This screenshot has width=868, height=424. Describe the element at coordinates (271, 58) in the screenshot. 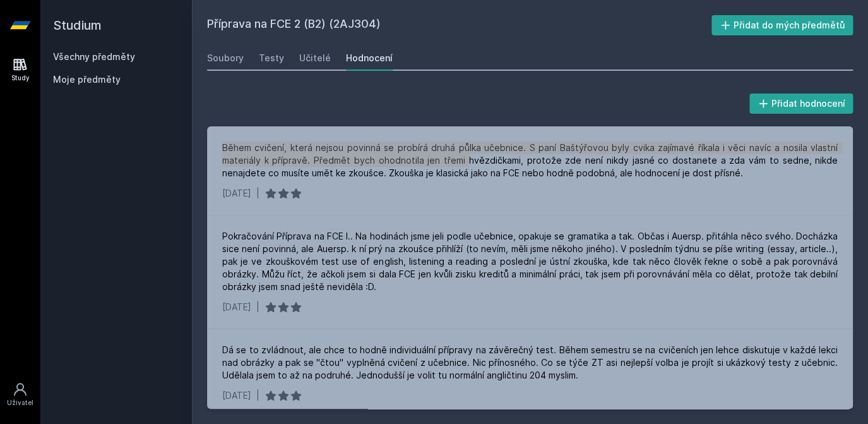

I see `div: Testy` at that location.